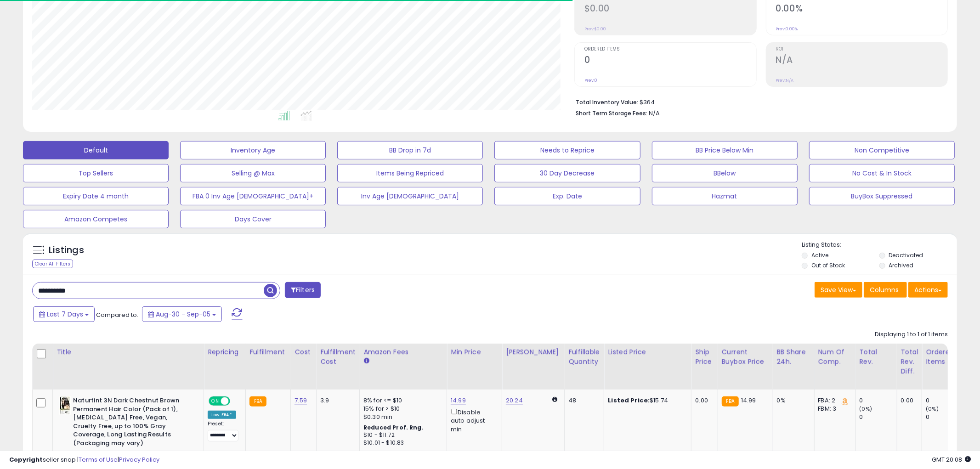 The image size is (980, 469). Describe the element at coordinates (338, 357) in the screenshot. I see `div: Fulfillment Cost` at that location.